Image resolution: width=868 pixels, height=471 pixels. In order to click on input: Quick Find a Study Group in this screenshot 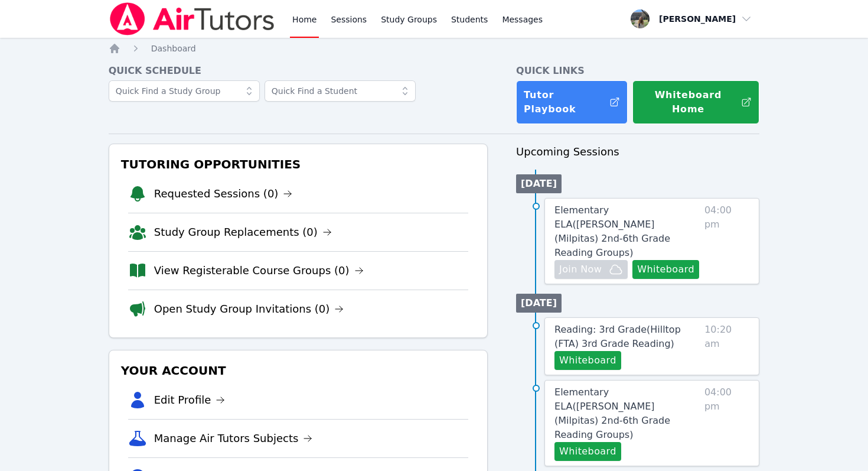, I will do `click(185, 91)`.